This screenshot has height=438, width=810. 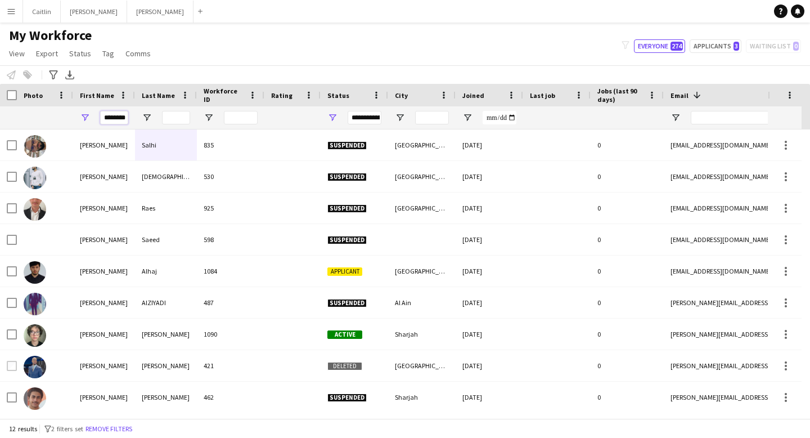 What do you see at coordinates (231, 365) in the screenshot?
I see `div: 421` at bounding box center [231, 365].